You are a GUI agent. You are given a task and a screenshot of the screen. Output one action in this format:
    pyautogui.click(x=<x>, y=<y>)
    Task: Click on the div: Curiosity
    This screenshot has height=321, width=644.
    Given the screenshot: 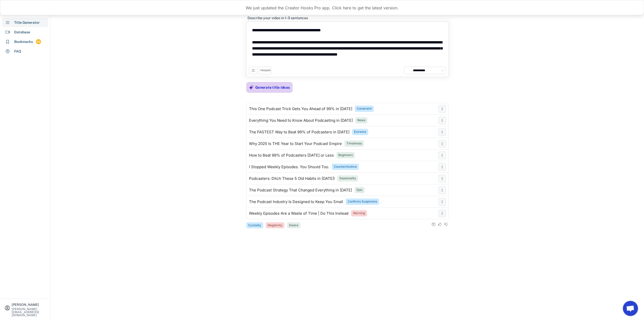 What is the action you would take?
    pyautogui.click(x=255, y=225)
    